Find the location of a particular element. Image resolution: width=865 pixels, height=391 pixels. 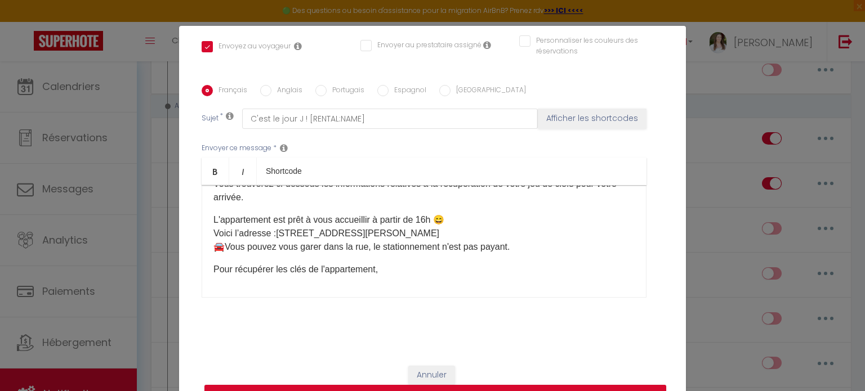

p: Le code de la boîte à clé est : 9075 is located at coordinates (424, 299).